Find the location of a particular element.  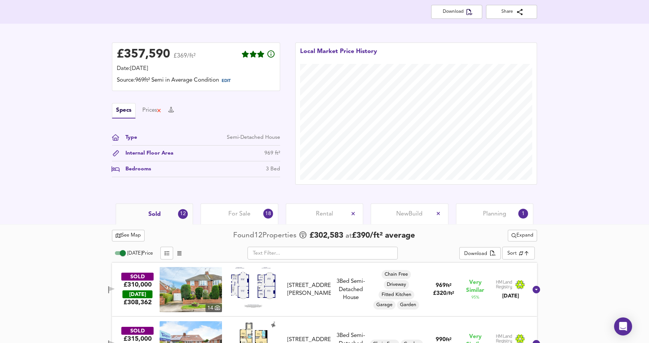

input: Text Filter... is located at coordinates (323, 253).